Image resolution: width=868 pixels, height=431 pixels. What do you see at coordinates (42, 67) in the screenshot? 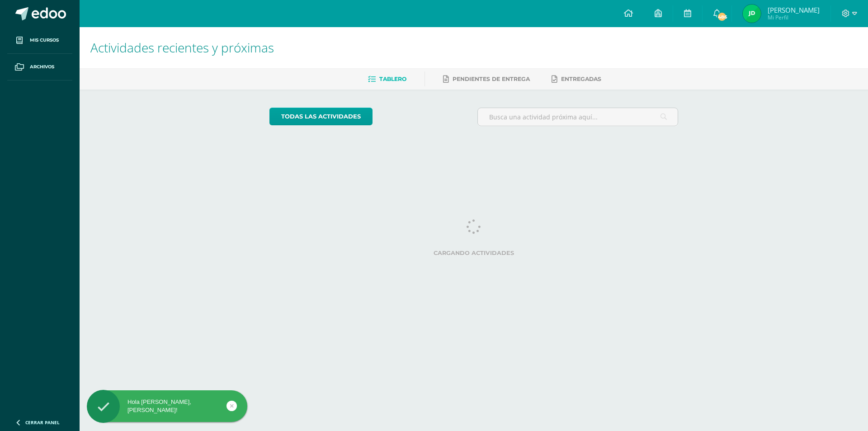
I see `span: Archivos` at bounding box center [42, 67].